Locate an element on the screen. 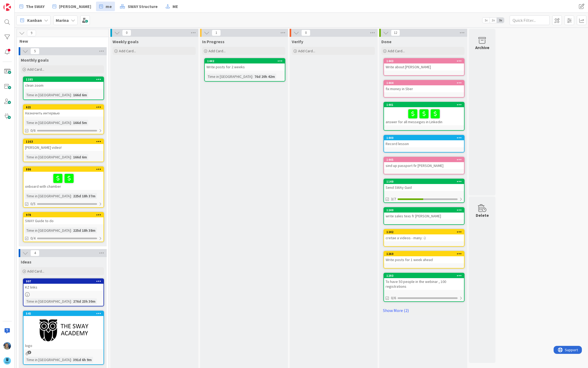 The width and height of the screenshot is (588, 368). div: fix money in Sber is located at coordinates (424, 89).